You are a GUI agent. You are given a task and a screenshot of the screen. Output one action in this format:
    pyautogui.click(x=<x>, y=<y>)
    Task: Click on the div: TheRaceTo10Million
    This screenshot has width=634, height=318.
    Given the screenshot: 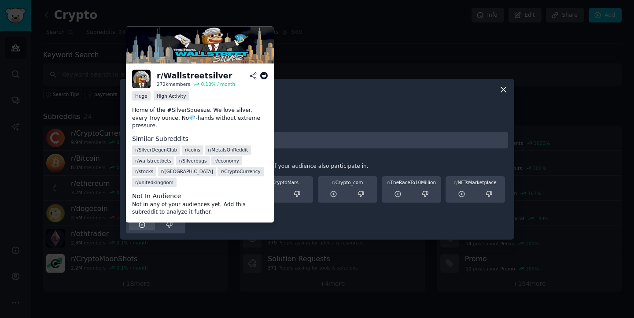 What is the action you would take?
    pyautogui.click(x=411, y=182)
    